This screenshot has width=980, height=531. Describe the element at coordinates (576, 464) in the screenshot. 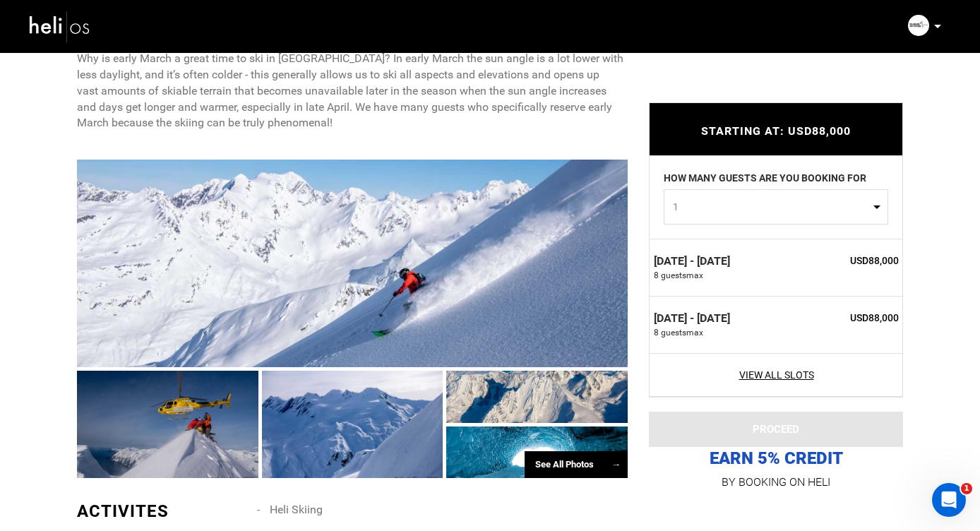

I see `div: See All Photos` at that location.